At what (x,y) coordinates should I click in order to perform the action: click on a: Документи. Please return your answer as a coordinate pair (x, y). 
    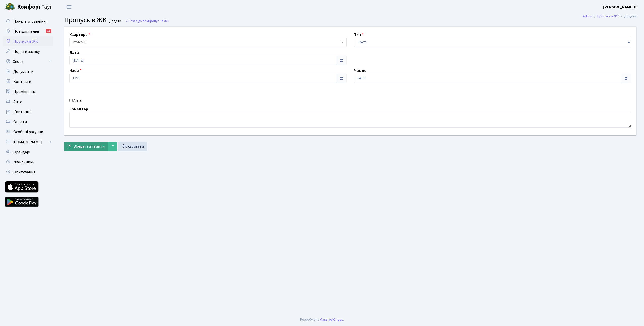
    Looking at the image, I should click on (28, 71).